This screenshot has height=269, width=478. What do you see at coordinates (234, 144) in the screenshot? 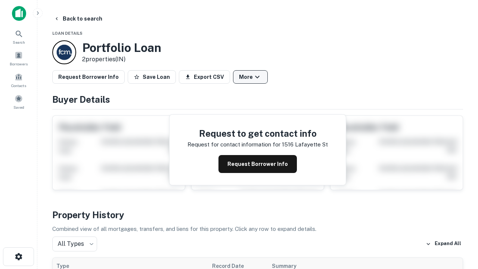
I see `p: Request for contact information for` at bounding box center [234, 144].